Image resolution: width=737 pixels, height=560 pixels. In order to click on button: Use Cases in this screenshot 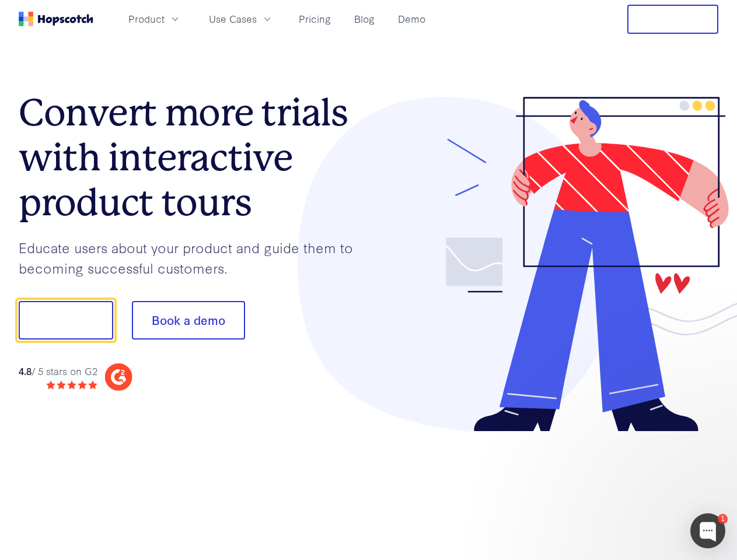, I will do `click(241, 18)`.